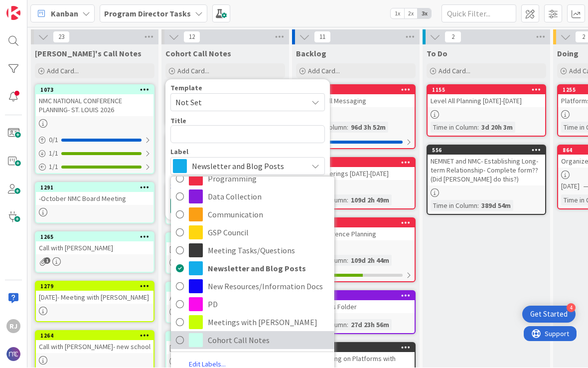  Describe the element at coordinates (95, 237) in the screenshot. I see `div: 1265` at that location.